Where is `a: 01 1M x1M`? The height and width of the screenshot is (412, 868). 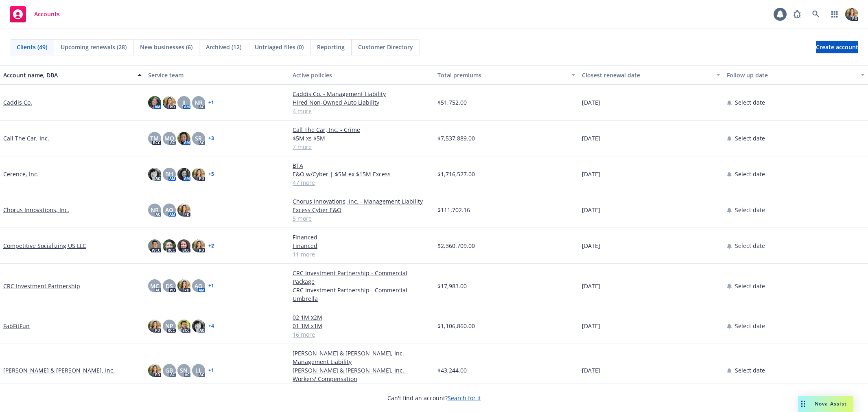
a: 01 1M x1M is located at coordinates (361, 325).